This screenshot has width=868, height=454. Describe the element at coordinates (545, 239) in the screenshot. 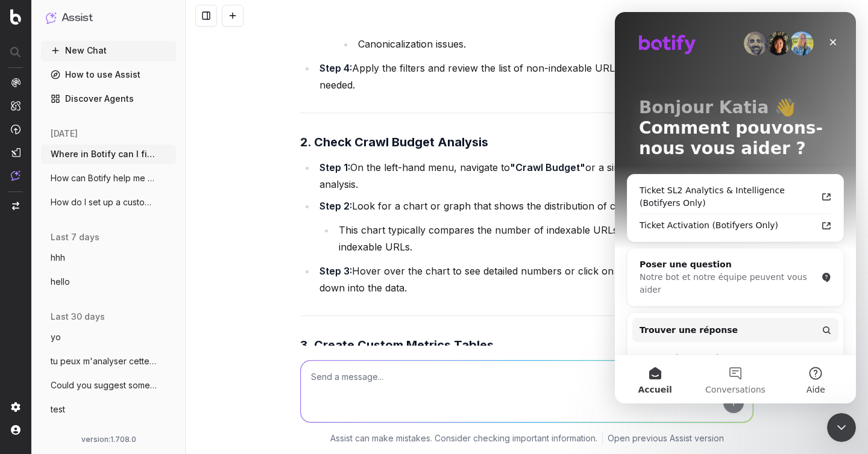

I see `li: This chart typically compares the number of indexable URLs crawled versus non-indexable URLs.` at that location.